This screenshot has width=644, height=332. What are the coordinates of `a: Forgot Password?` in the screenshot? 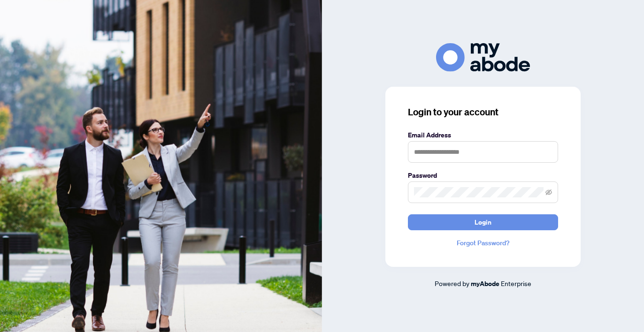 It's located at (483, 243).